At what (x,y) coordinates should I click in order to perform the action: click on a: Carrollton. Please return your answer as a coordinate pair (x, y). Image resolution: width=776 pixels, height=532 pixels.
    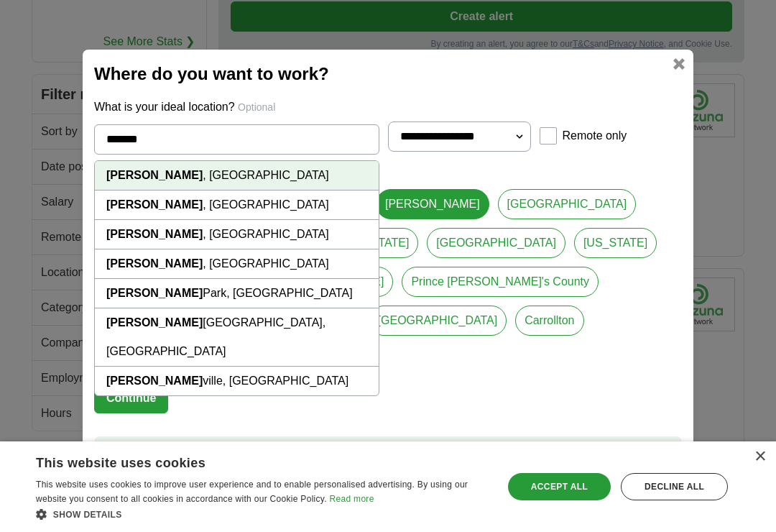
    Looking at the image, I should click on (549, 321).